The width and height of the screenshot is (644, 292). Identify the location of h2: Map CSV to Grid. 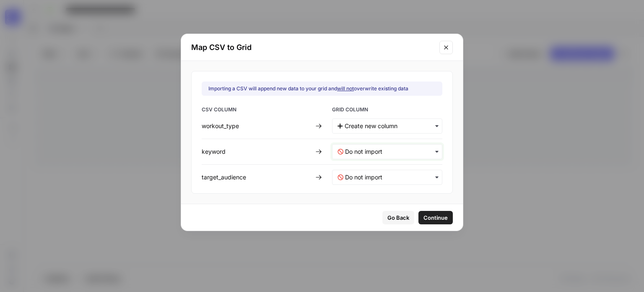
(313, 47).